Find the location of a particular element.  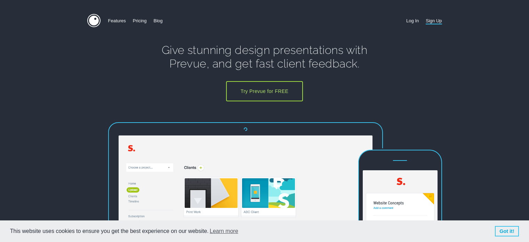

span: This website uses cookies to ensure you get the best experience on our website. is located at coordinates (250, 231).